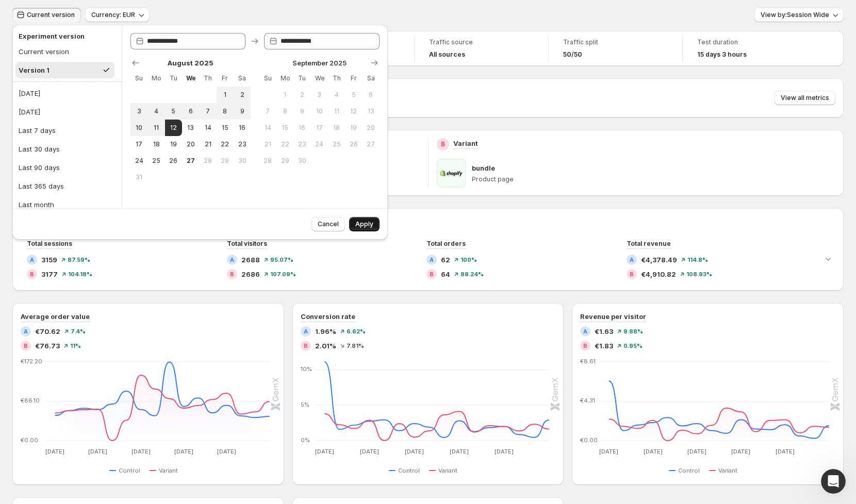 Image resolution: width=856 pixels, height=504 pixels. I want to click on span: 9, so click(302, 111).